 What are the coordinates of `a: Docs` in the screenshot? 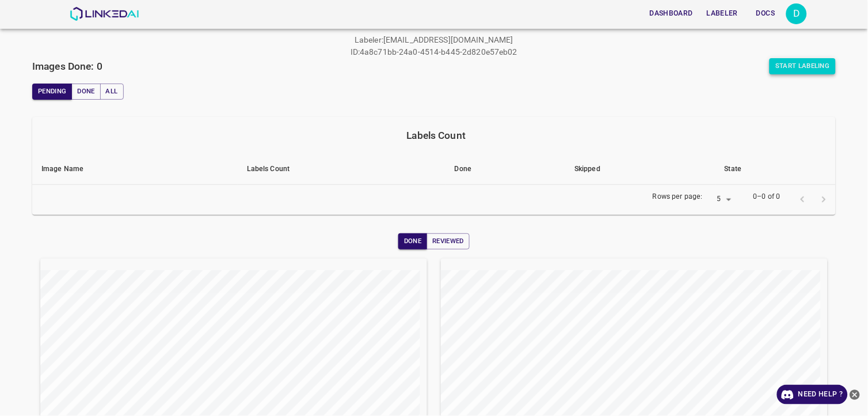 It's located at (766, 13).